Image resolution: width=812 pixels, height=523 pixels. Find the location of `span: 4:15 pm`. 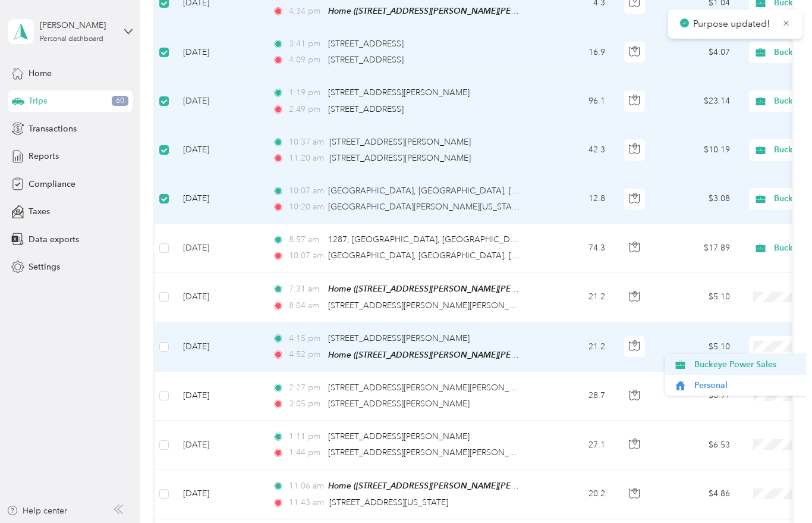

span: 4:15 pm is located at coordinates (306, 338).